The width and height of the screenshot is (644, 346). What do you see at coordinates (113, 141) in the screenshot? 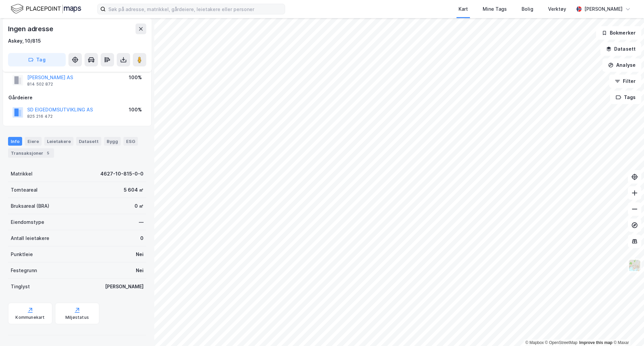
I see `div: Bygg` at bounding box center [113, 141].